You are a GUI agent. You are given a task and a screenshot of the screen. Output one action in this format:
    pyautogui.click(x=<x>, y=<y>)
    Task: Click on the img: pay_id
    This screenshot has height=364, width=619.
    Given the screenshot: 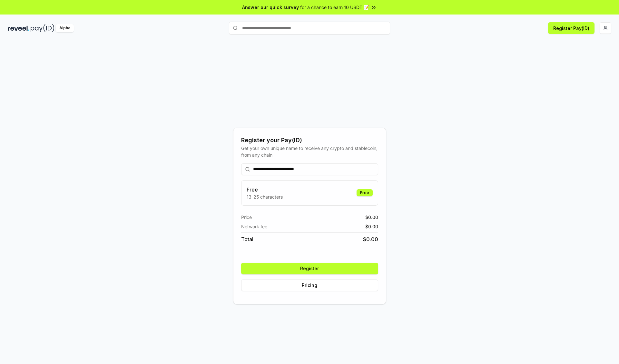 What is the action you would take?
    pyautogui.click(x=43, y=28)
    